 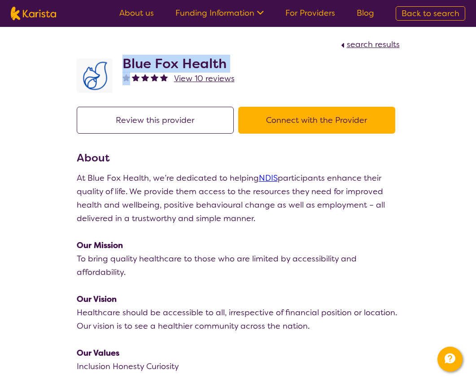 I want to click on strong: Our Mission, so click(x=100, y=246).